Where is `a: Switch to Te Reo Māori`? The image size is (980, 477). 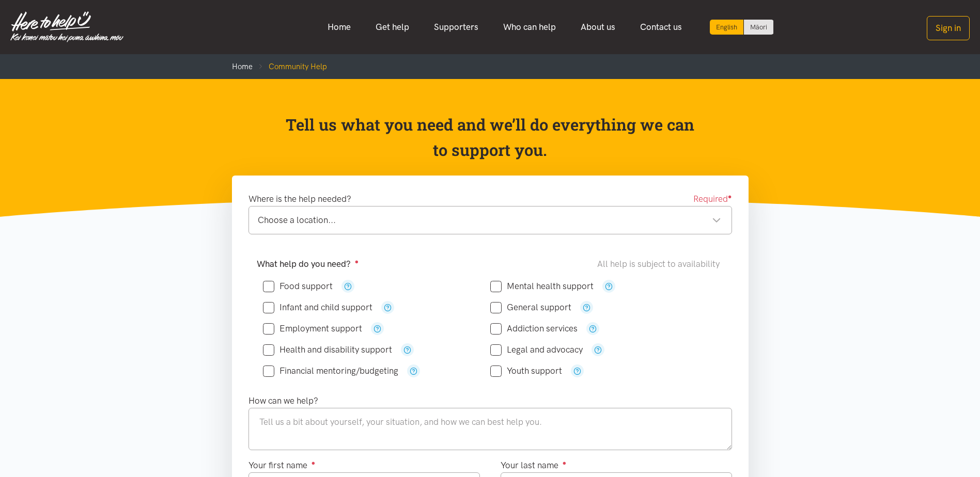 a: Switch to Te Reo Māori is located at coordinates (758, 27).